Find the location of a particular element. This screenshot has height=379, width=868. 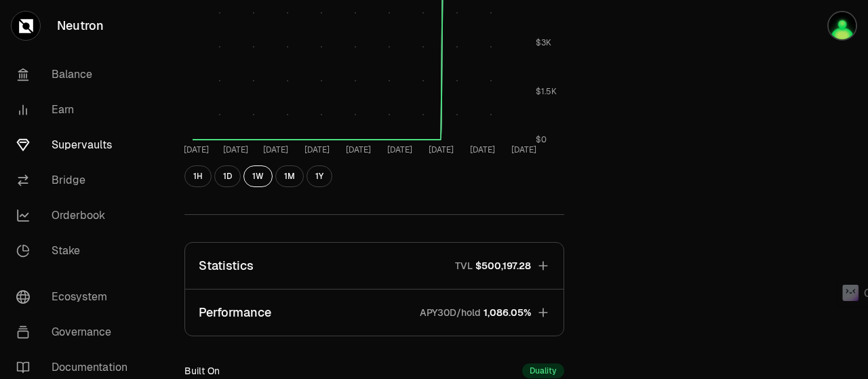

a: Balance is located at coordinates (76, 74).